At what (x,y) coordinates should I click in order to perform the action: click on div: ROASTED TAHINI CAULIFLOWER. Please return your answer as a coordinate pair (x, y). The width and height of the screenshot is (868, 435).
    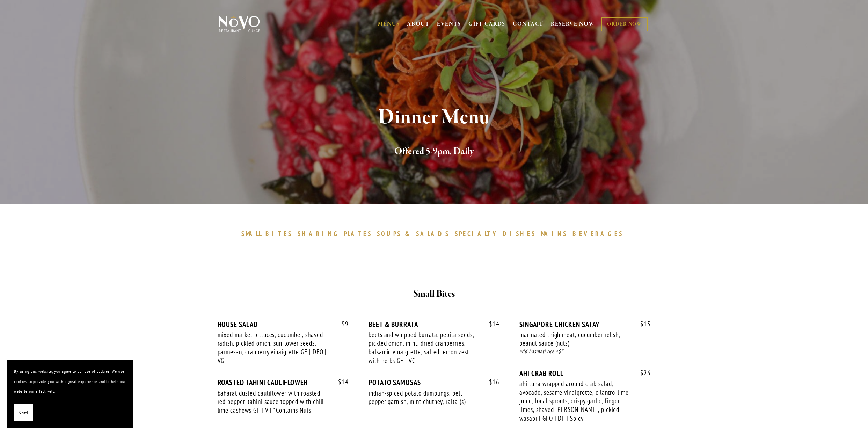
    Looking at the image, I should click on (283, 382).